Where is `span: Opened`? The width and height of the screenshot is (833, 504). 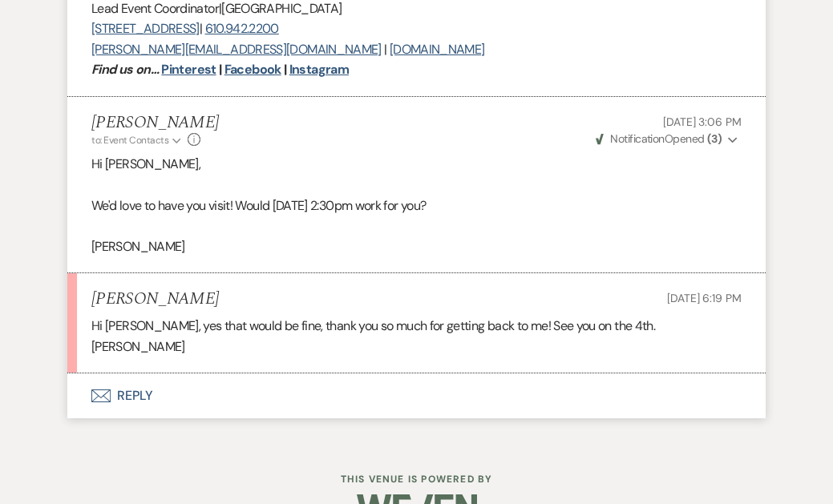 span: Opened is located at coordinates (658, 139).